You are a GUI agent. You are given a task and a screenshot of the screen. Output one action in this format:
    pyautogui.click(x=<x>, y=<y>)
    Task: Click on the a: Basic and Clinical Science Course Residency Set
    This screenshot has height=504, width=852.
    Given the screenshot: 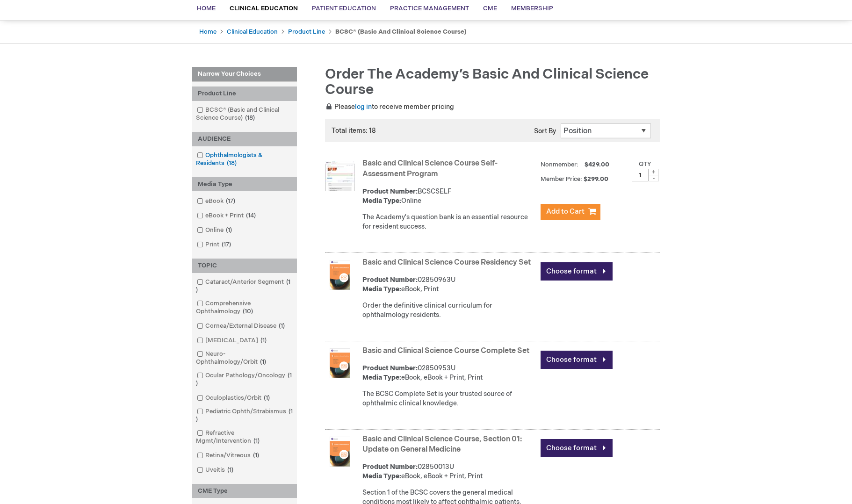 What is the action you would take?
    pyautogui.click(x=446, y=263)
    